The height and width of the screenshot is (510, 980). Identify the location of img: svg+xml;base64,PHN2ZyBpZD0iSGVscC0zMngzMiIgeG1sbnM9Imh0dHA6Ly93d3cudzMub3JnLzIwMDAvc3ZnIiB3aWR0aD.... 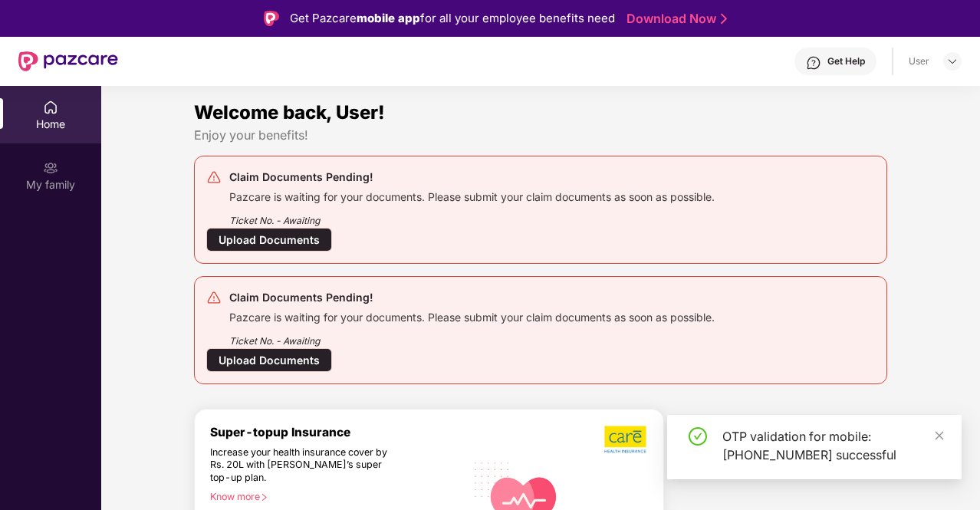
(813, 63).